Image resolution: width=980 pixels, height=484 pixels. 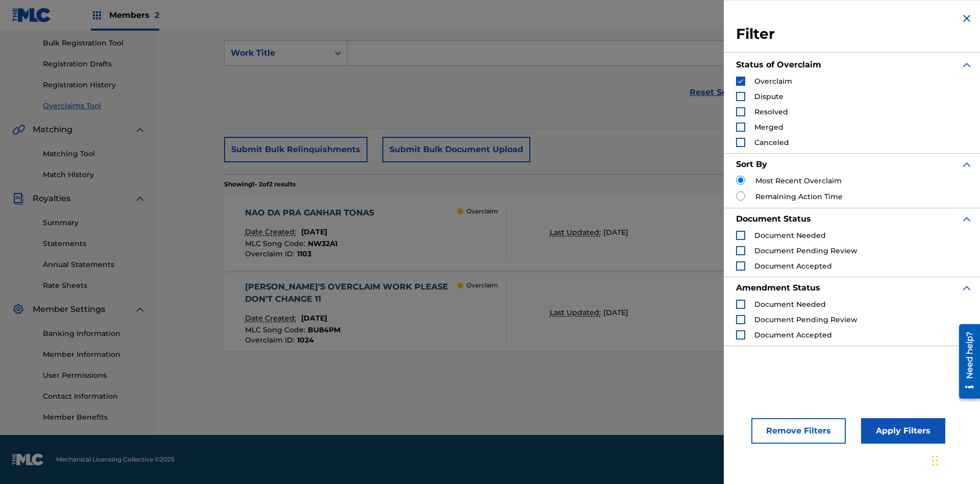 I want to click on a: Summary, so click(x=94, y=223).